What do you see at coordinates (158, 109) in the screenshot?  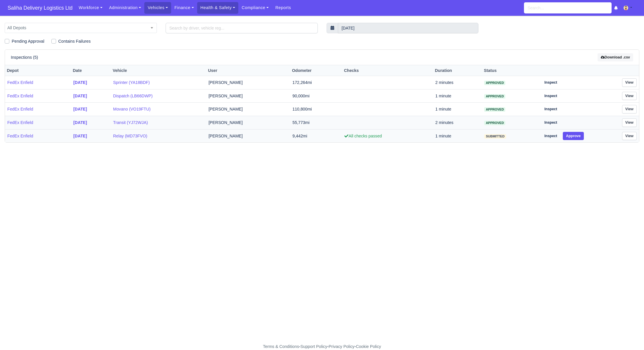 I see `a: Movano (VO19FTU)` at bounding box center [158, 109].